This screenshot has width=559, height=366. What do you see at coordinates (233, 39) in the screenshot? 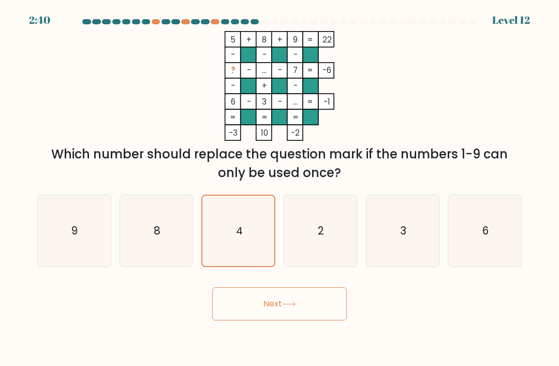
I see `tspan: 5` at bounding box center [233, 39].